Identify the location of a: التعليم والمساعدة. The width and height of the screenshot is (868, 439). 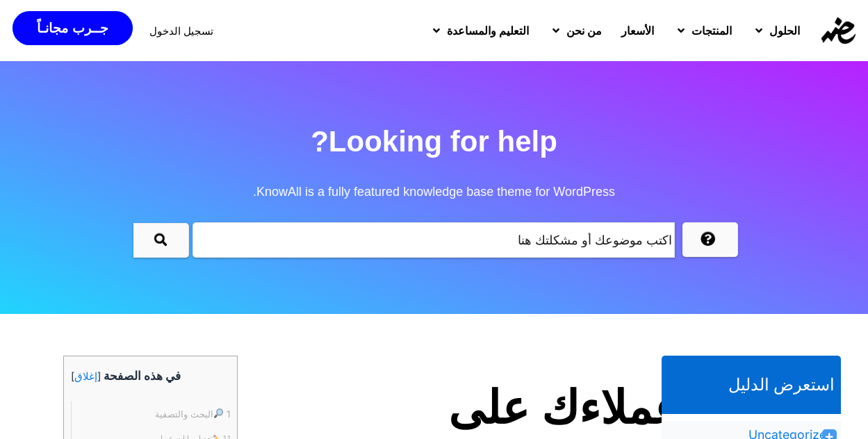
(479, 31).